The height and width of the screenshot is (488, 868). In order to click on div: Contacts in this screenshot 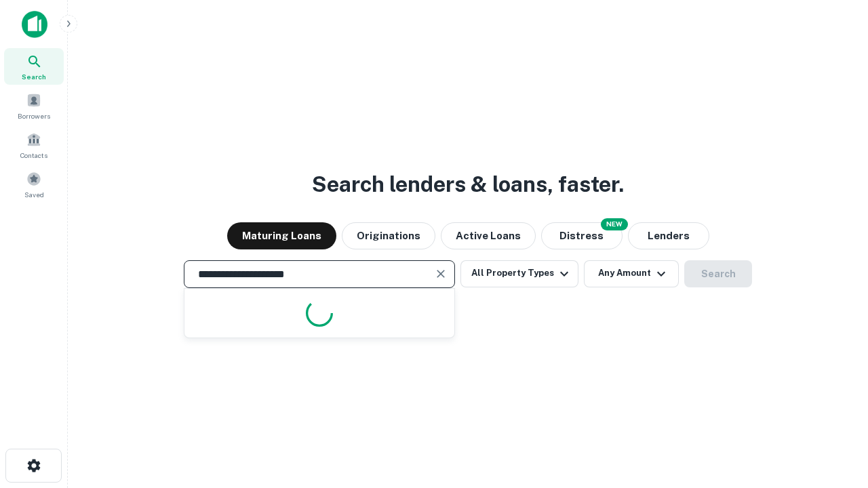, I will do `click(34, 146)`.